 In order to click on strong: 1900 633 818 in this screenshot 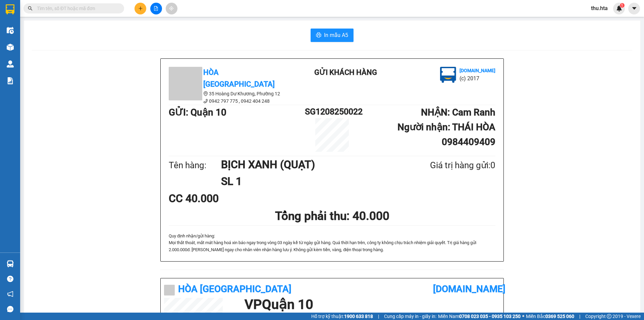, I will do `click(359, 317)`.